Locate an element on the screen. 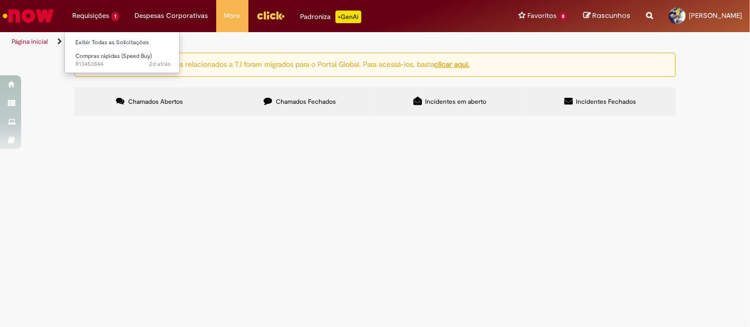  u: clicar aqui. is located at coordinates (451, 64).